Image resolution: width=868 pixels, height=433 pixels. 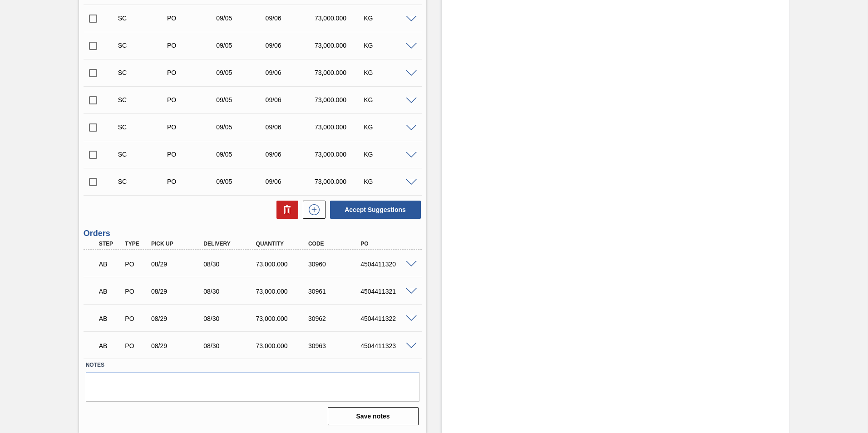 I want to click on div: 4504411323, so click(x=387, y=346).